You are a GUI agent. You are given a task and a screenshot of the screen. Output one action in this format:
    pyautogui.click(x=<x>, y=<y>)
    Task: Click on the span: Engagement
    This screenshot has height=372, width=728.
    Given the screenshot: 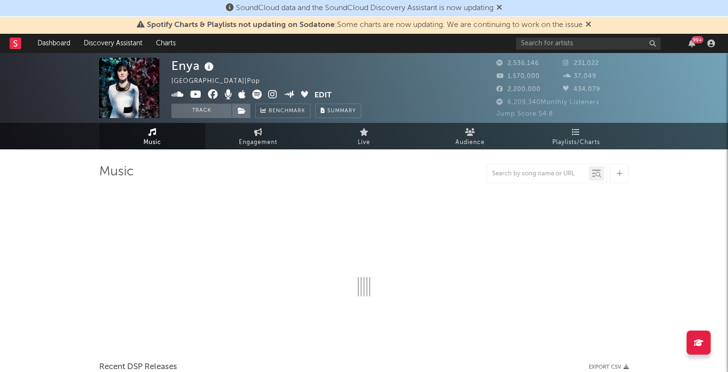 What is the action you would take?
    pyautogui.click(x=258, y=143)
    